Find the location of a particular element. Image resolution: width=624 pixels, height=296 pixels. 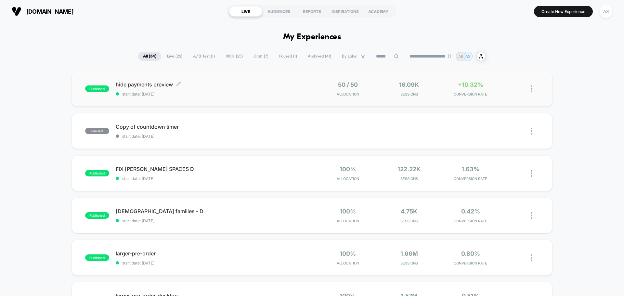

span: Archived ( 41 ) is located at coordinates (320, 56).